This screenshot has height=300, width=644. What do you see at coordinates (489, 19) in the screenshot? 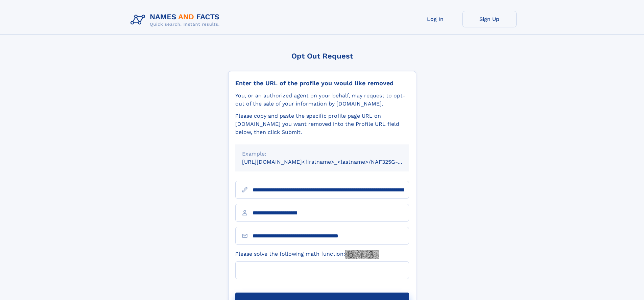
I see `a: Sign Up` at bounding box center [489, 19].